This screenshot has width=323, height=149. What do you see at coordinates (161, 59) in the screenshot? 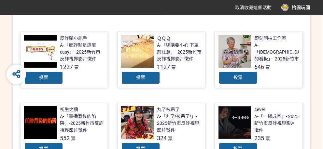
I see `a: ＱＱＱA-「網購要小心 下單前注意」- 2025新竹市反詐視界影片徵件1127票投票` at bounding box center [161, 59].